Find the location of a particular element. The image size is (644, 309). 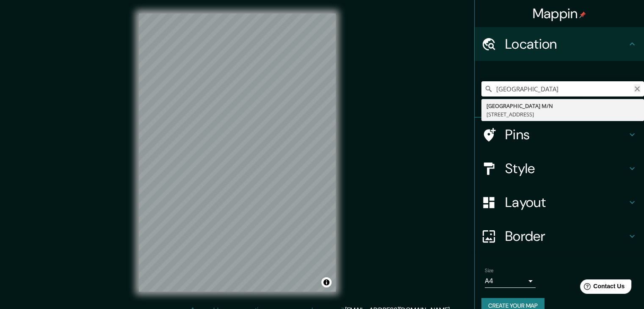

div: Layout is located at coordinates (559, 202).